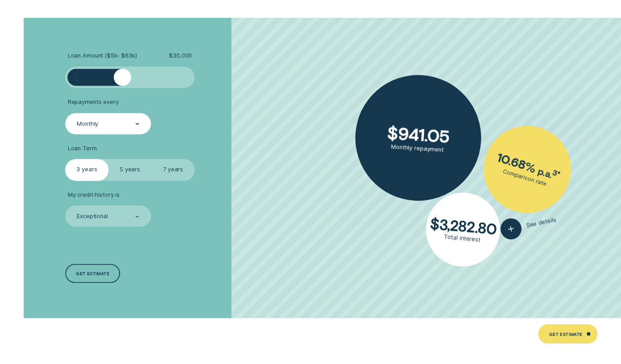 This screenshot has width=621, height=364. What do you see at coordinates (173, 169) in the screenshot?
I see `label: 7 years` at bounding box center [173, 169].